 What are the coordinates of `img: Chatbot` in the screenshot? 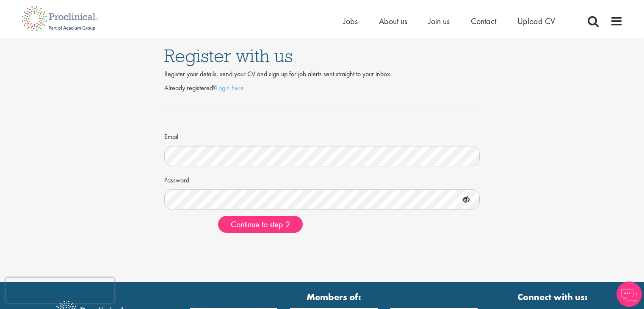 It's located at (629, 294).